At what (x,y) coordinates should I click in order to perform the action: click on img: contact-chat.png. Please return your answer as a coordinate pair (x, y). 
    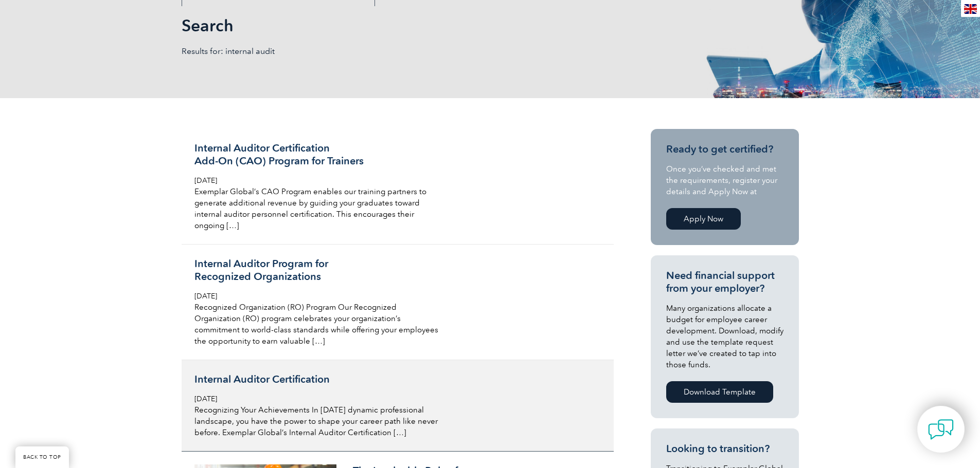
    Looking at the image, I should click on (941, 429).